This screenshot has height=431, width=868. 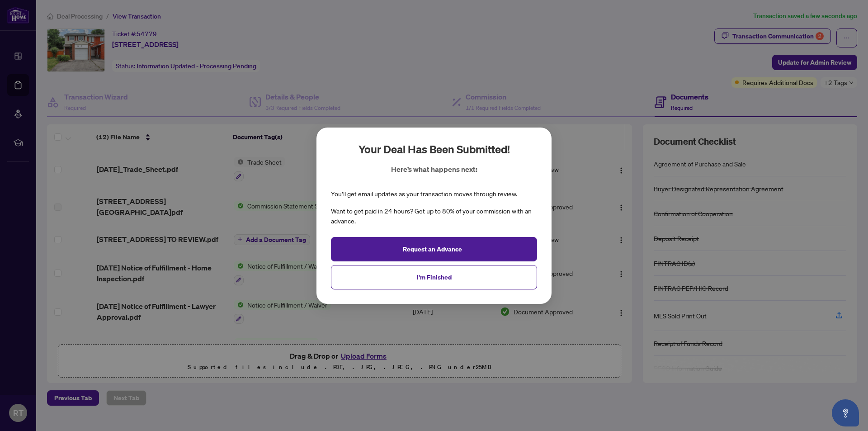 What do you see at coordinates (424, 194) in the screenshot?
I see `div: You’ll get email updates as your transaction moves through review.` at bounding box center [424, 194].